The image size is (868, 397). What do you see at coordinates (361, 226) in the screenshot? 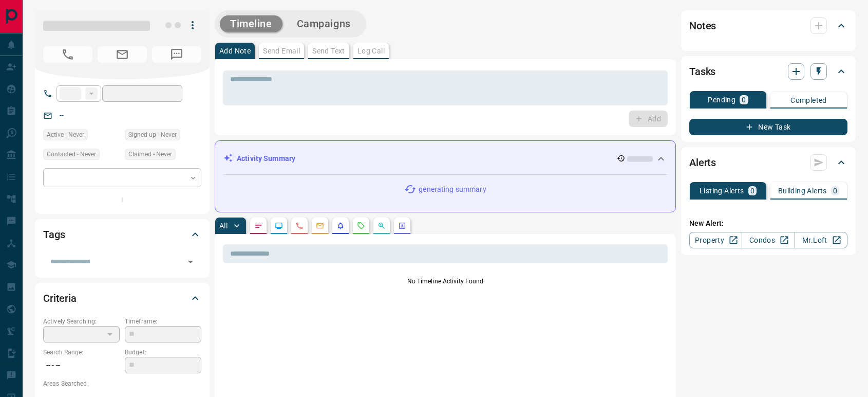
I see `svg: Requests` at bounding box center [361, 226].